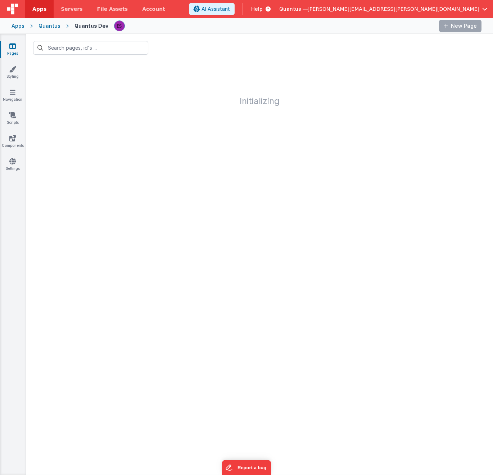  Describe the element at coordinates (91, 48) in the screenshot. I see `input: Search pages, id's ...` at that location.